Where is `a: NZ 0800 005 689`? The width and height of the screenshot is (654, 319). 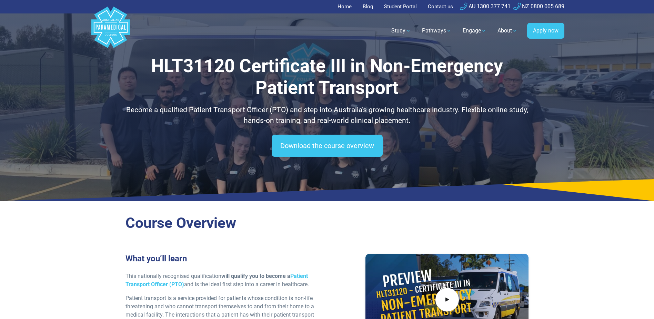
a: NZ 0800 005 689 is located at coordinates (539, 6).